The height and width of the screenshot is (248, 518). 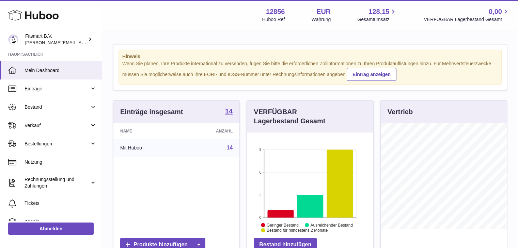 I want to click on span: Rechnungsstellung und Zahlungen, so click(x=57, y=183).